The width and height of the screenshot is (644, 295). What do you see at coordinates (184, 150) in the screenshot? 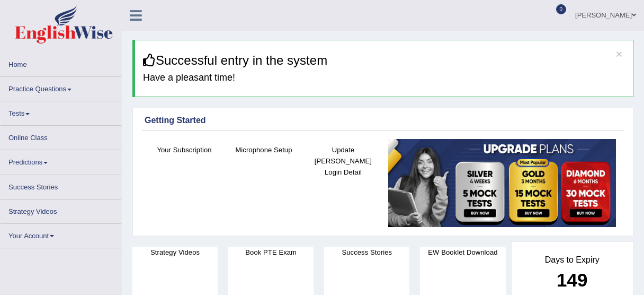
I see `h4: Your Subscription` at bounding box center [184, 150].